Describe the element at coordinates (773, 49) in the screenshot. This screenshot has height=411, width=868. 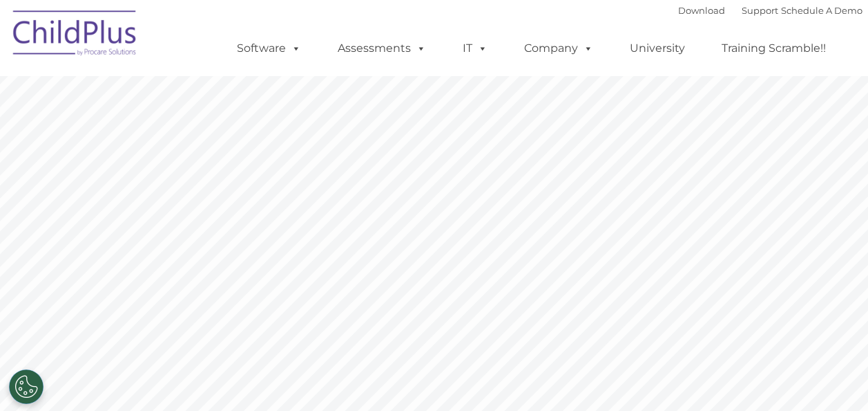
I see `a: Training Scramble!!` at that location.